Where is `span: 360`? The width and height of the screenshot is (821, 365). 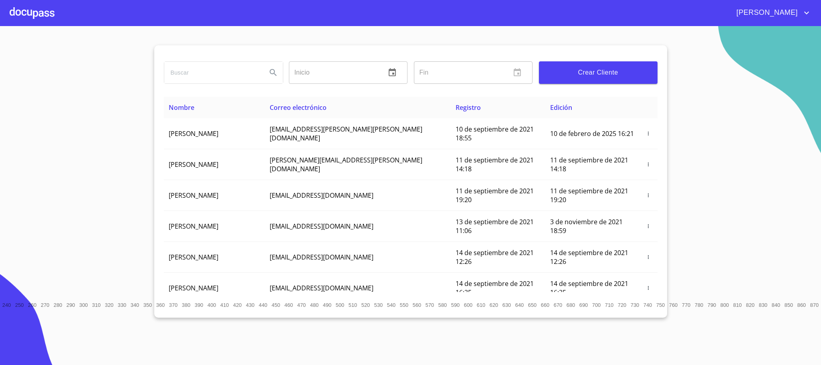 span: 360 is located at coordinates (160, 305).